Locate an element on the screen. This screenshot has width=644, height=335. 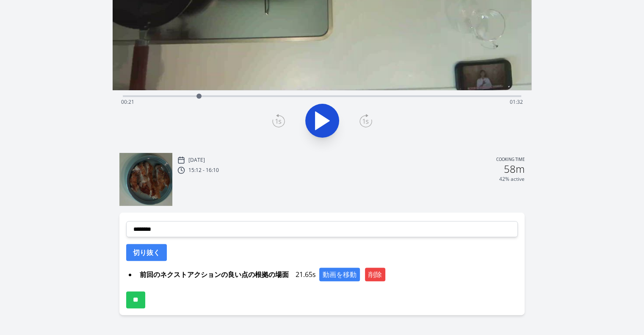
p: 15:12 - 16:10 is located at coordinates (204, 170).